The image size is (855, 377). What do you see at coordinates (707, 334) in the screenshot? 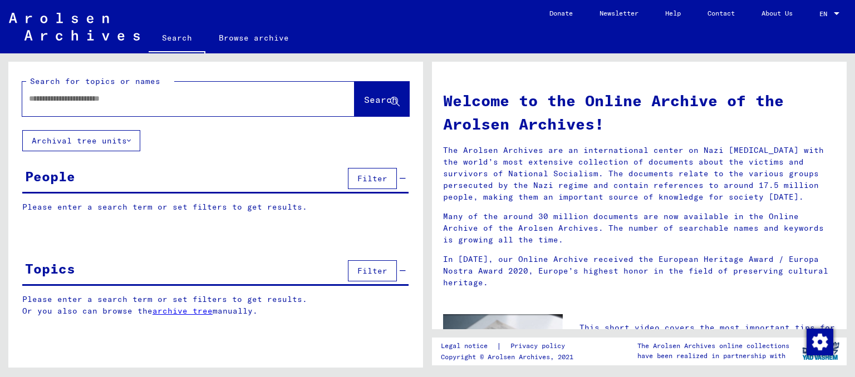
I see `p: This short video covers the most important tips for searching the Online Archive.` at bounding box center [707, 334].